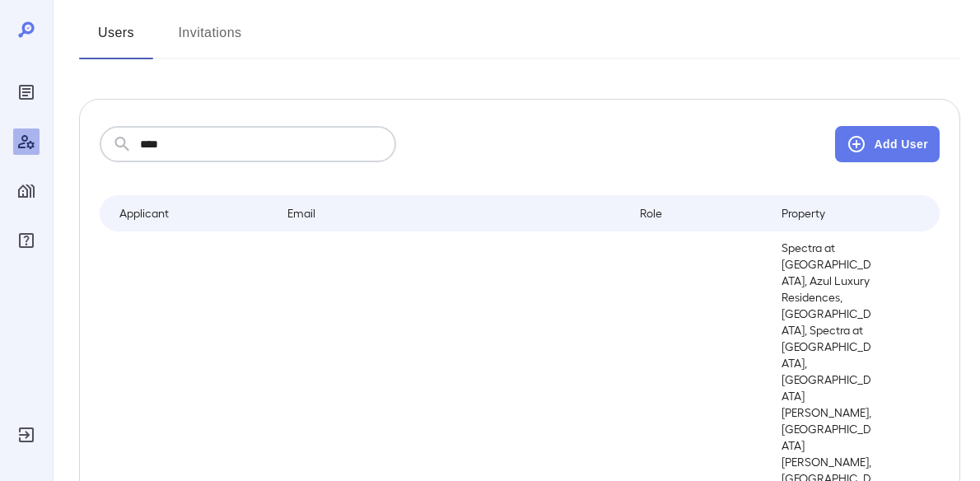 Image resolution: width=980 pixels, height=481 pixels. What do you see at coordinates (26, 142) in the screenshot?
I see `div: Manage Users` at bounding box center [26, 142].